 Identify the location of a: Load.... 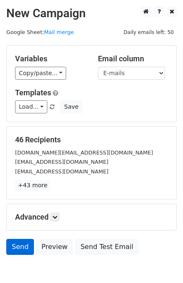
(31, 106).